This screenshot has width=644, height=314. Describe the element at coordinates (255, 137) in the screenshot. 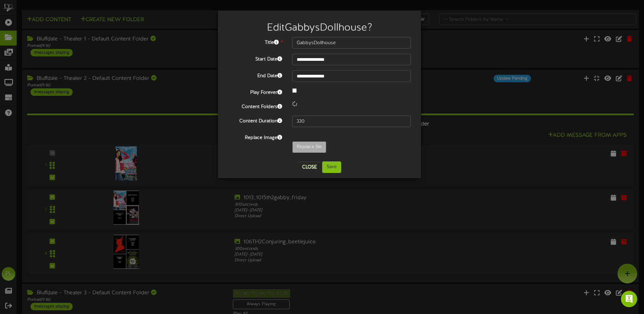

I see `label: Replace Image` at that location.